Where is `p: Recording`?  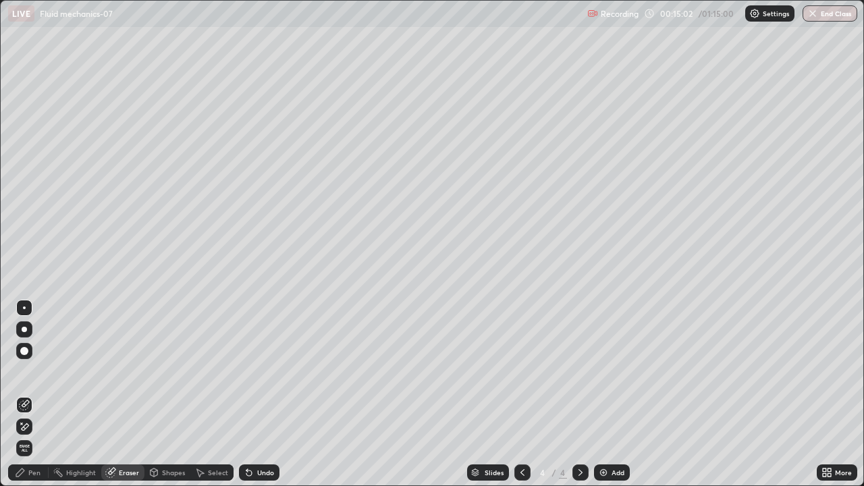 p: Recording is located at coordinates (619, 13).